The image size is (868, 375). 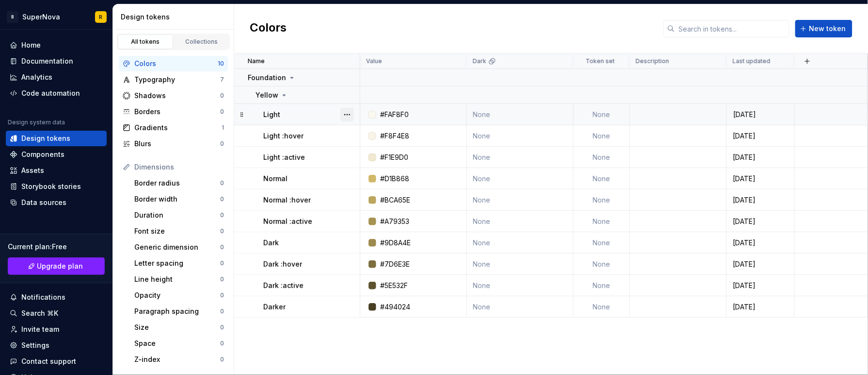 I want to click on p: Foundation, so click(x=266, y=77).